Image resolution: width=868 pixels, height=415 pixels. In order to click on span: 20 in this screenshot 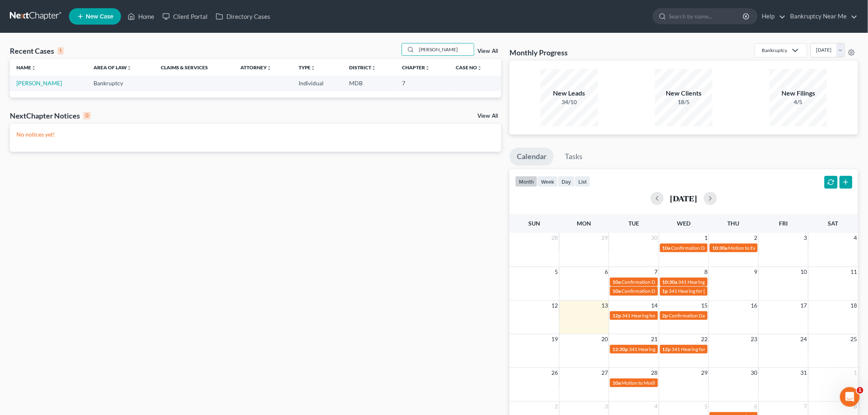, I will do `click(604, 339)`.